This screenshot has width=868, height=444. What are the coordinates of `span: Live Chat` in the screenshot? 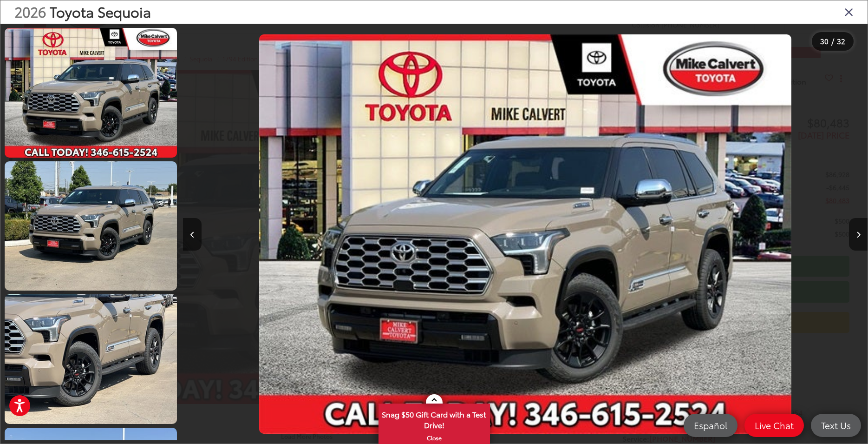 It's located at (774, 425).